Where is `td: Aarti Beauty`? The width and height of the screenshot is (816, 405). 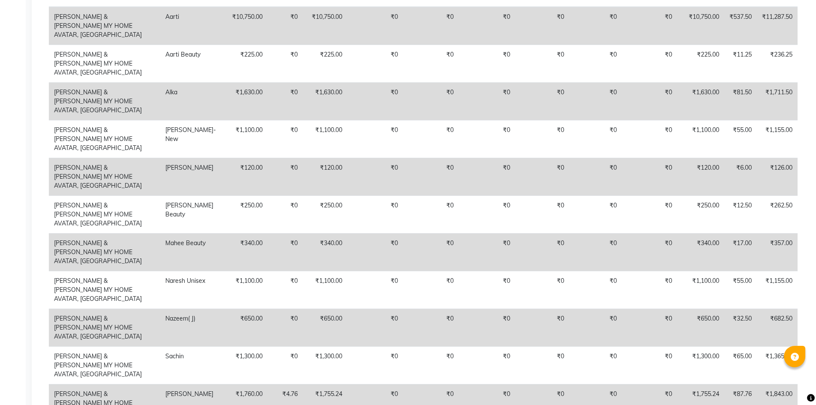
td: Aarti Beauty is located at coordinates (193, 63).